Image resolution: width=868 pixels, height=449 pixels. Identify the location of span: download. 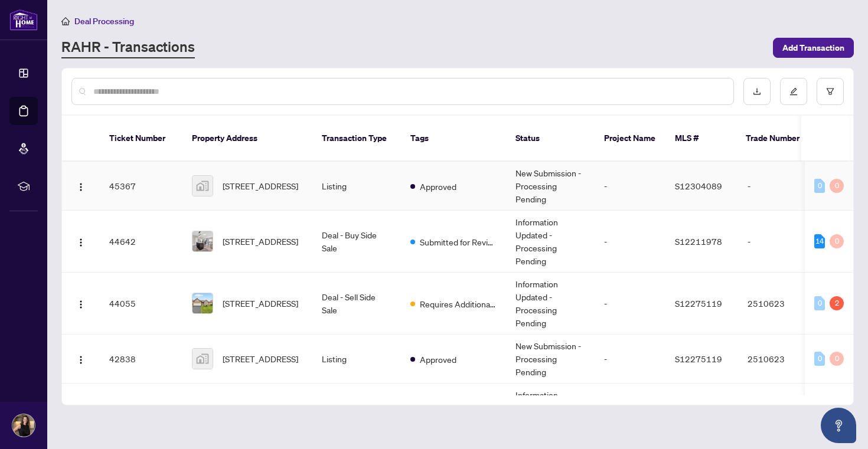
(757, 91).